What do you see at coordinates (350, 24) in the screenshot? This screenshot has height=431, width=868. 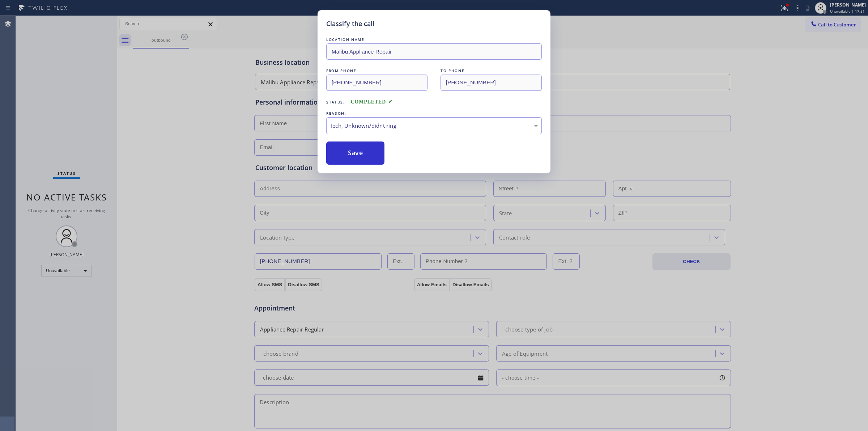 I see `h5: Classify the call` at bounding box center [350, 24].